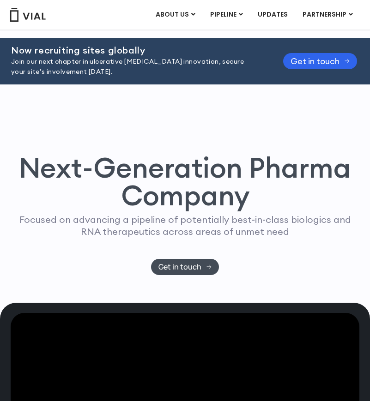 The width and height of the screenshot is (370, 401). I want to click on h1: Next-Generation Pharma Company, so click(185, 182).